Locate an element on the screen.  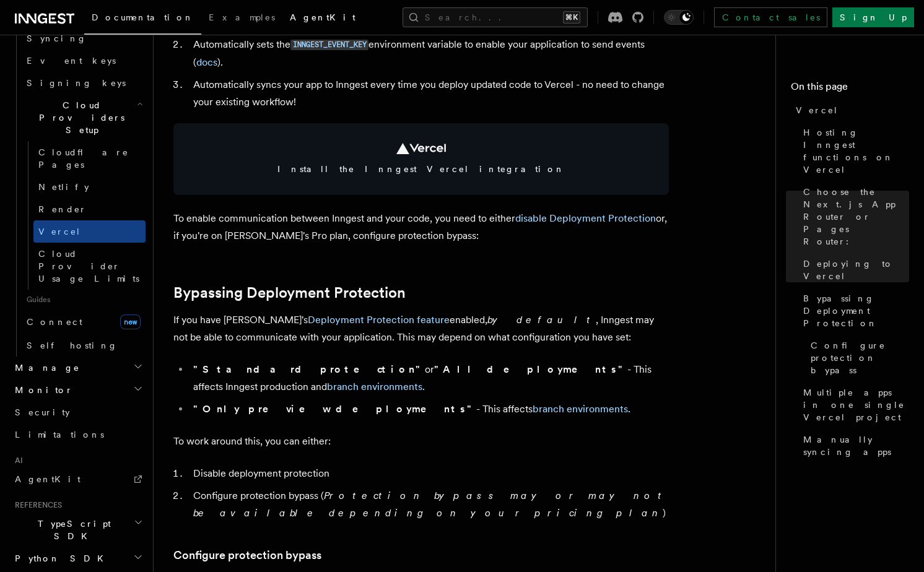
a: Syncing is located at coordinates (84, 39).